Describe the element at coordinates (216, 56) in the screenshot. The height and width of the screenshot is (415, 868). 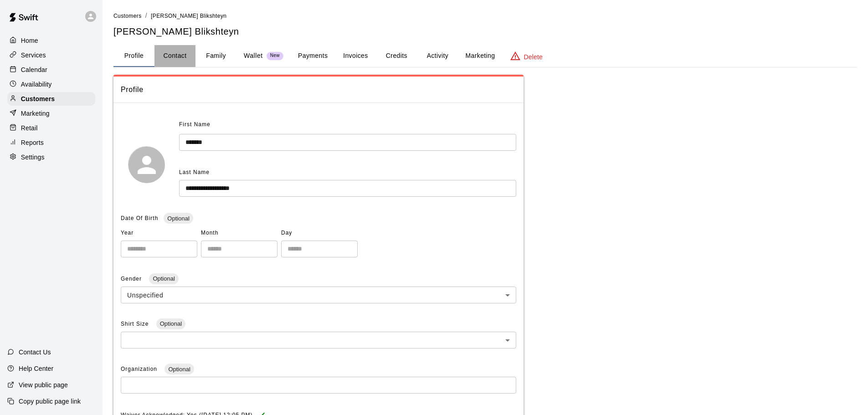
I see `button: Family` at that location.